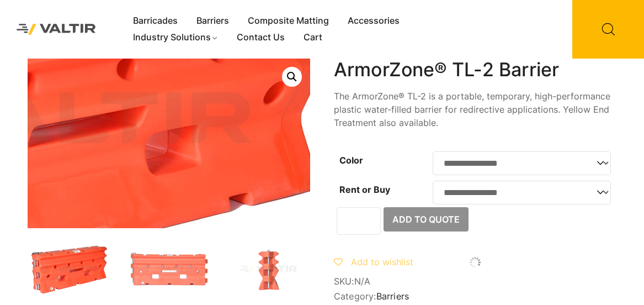  What do you see at coordinates (69, 269) in the screenshot?
I see `img: ArmorZone_Org_3Q.jpg` at bounding box center [69, 269].